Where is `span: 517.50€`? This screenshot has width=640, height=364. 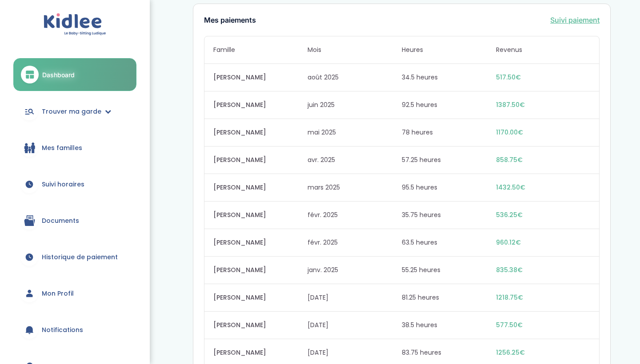 span: 517.50€ is located at coordinates (543, 77).